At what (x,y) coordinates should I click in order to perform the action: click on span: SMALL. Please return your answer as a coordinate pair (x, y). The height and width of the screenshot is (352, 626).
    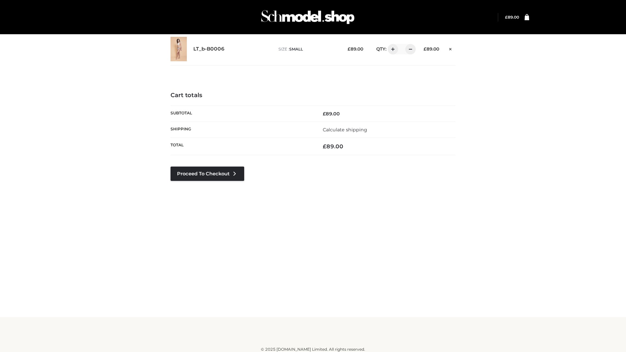
    Looking at the image, I should click on (296, 49).